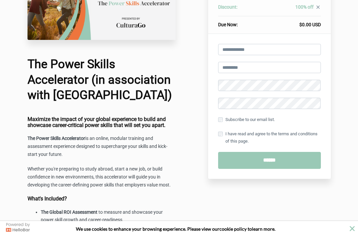 This screenshot has height=235, width=358. Describe the element at coordinates (240, 10) in the screenshot. I see `th: Discount:` at that location.